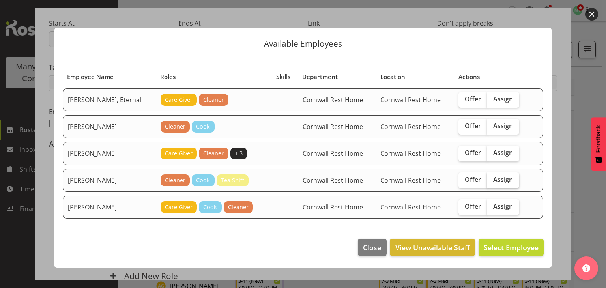 The image size is (606, 288). I want to click on span: Location, so click(393, 77).